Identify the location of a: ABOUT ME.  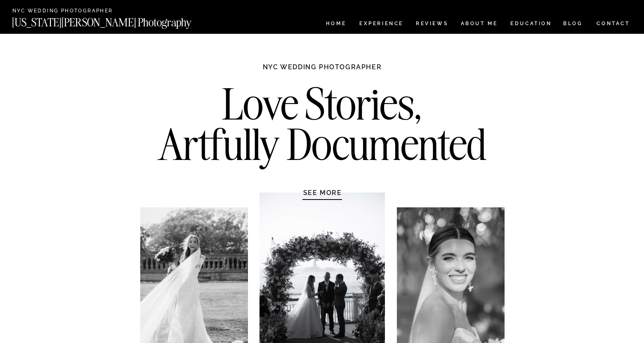
(479, 24).